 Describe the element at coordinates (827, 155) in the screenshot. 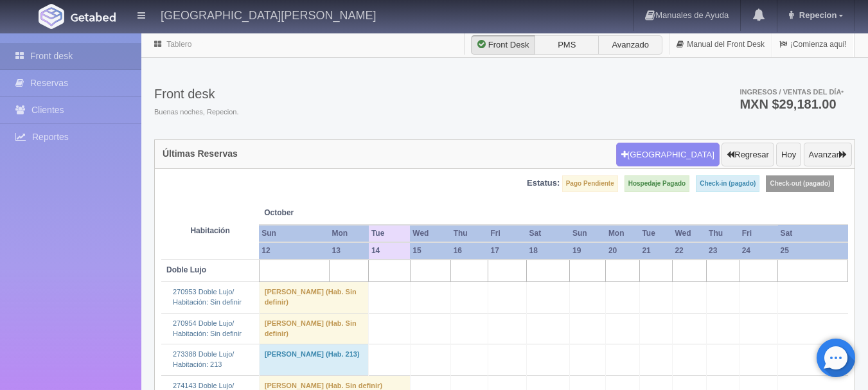

I see `button: Avanzar` at that location.